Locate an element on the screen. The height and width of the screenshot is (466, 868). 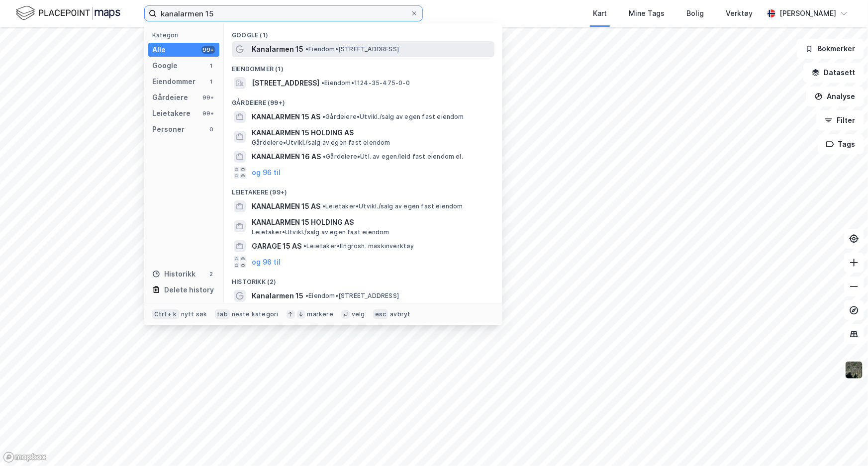
div: Historikk is located at coordinates (173, 274).